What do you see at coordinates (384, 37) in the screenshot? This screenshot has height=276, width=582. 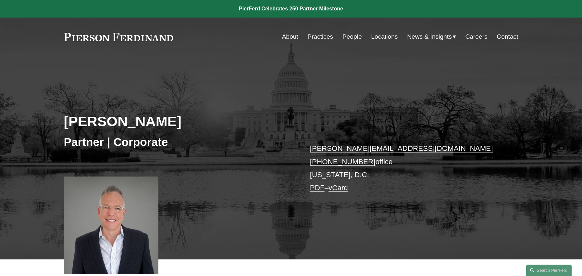 I see `a: Locations` at bounding box center [384, 37].